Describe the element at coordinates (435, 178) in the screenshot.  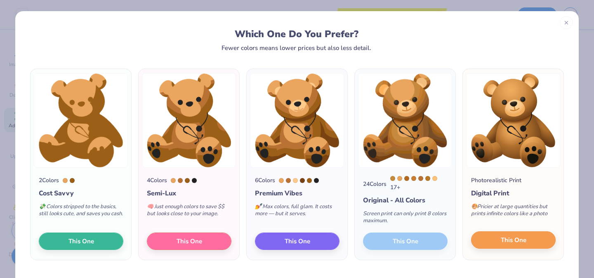
I see `div: 149 C` at that location.